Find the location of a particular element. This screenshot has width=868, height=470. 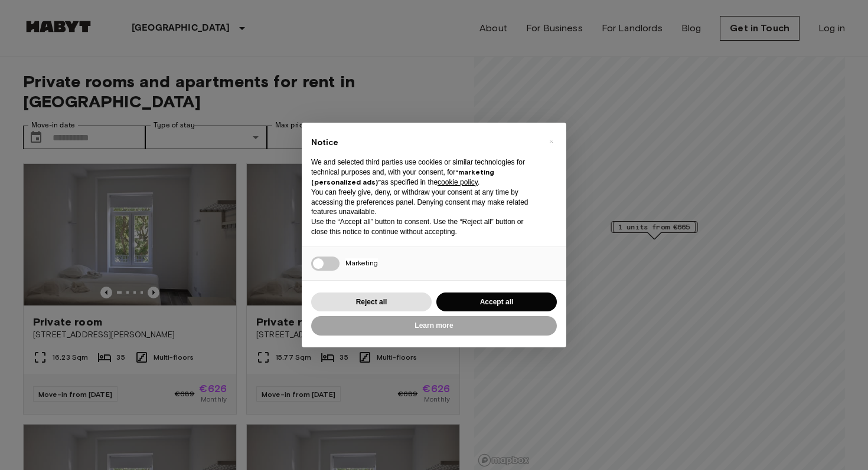

button: Accept all is located at coordinates (497, 302).